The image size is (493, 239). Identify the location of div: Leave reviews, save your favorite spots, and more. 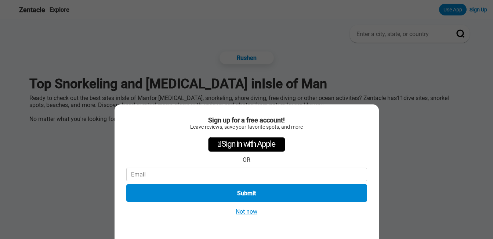
(247, 127).